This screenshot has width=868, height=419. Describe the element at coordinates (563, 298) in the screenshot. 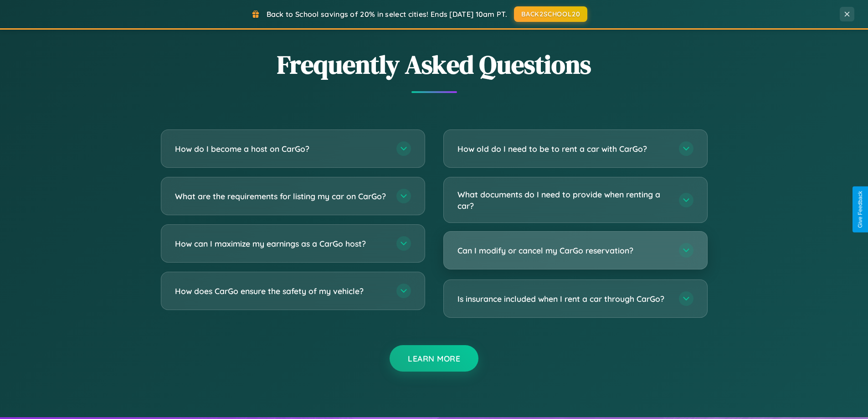

I see `h3: Is insurance included when I rent a car through CarGo?` at that location.